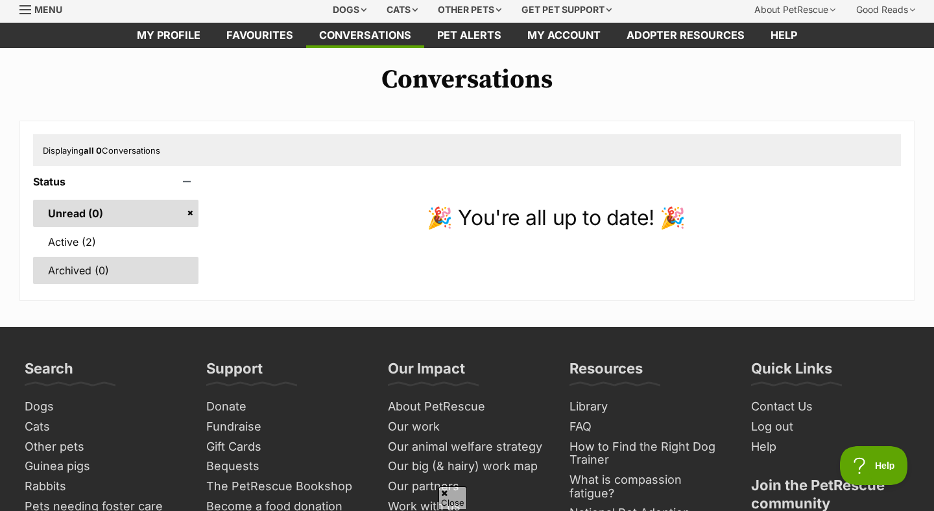  I want to click on h3: Quick Links, so click(791, 372).